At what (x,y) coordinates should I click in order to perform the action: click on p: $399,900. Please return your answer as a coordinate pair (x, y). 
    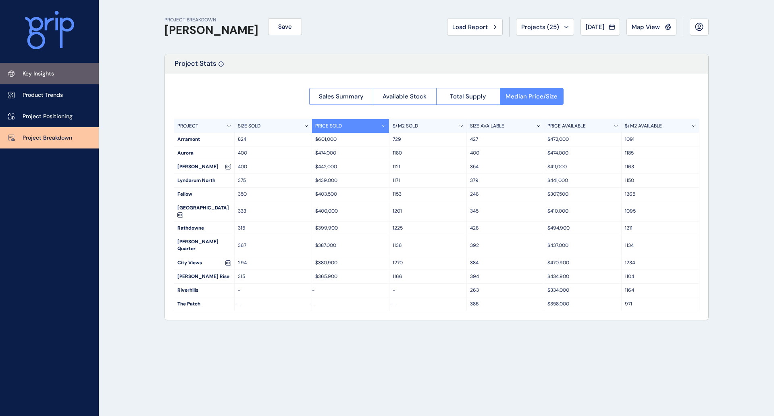
    Looking at the image, I should click on (350, 228).